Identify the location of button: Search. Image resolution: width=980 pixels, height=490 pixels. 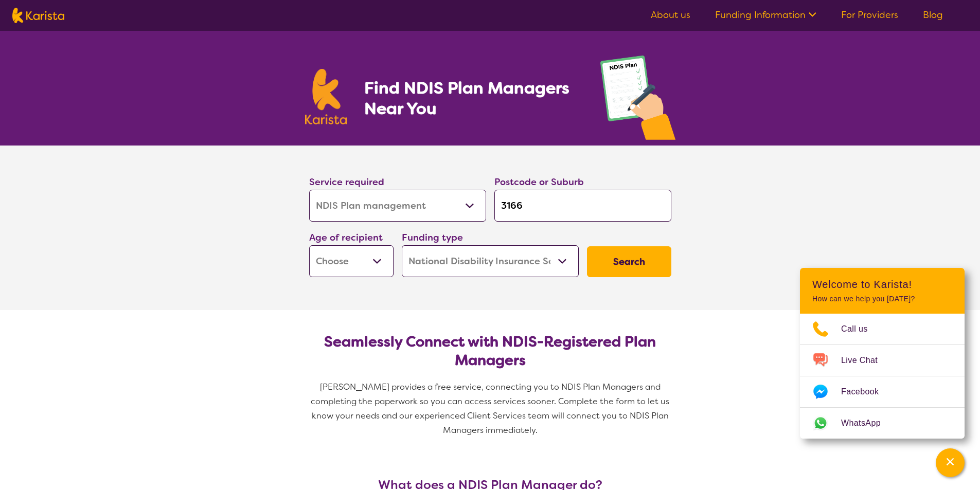
(629, 262).